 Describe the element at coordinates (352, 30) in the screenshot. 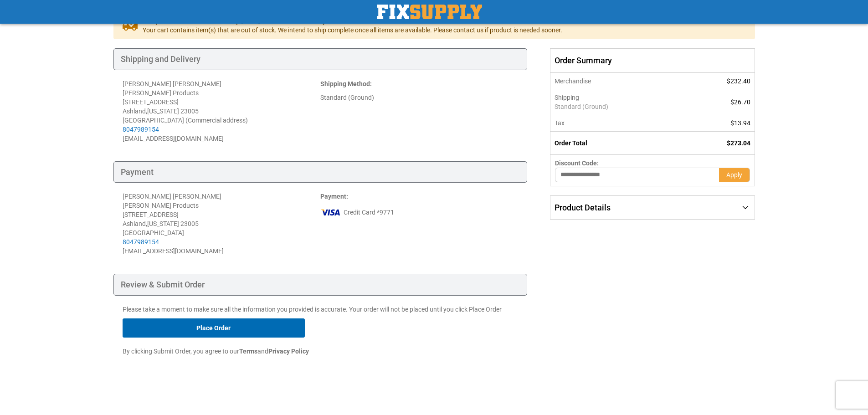

I see `span: Your cart contains item(s) that are out of stock. We intend to ship complete once all items are a...` at that location.